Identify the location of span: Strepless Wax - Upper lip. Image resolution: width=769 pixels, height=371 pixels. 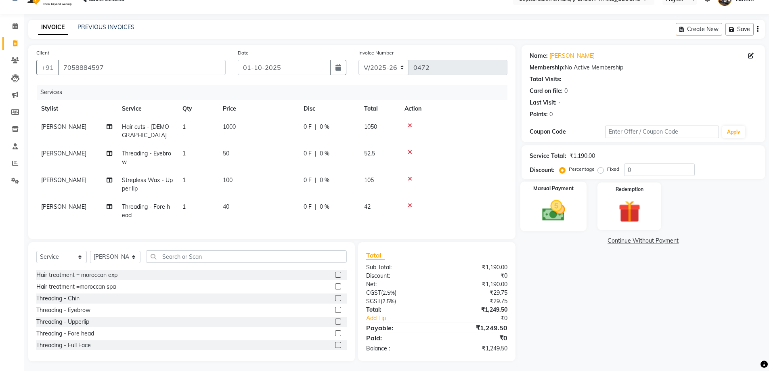
(147, 184).